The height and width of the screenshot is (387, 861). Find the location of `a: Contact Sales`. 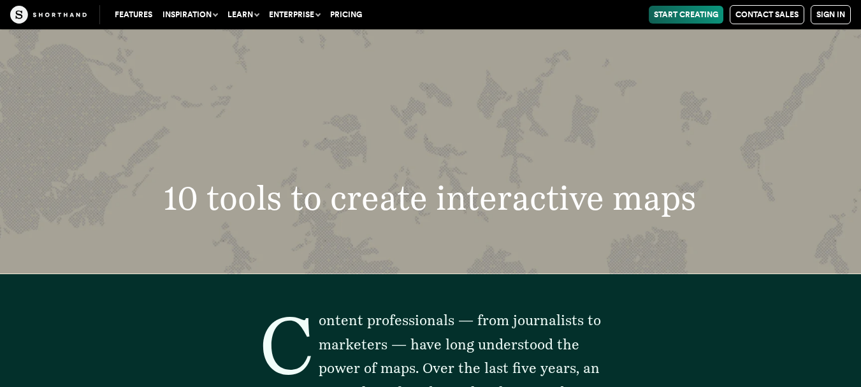

a: Contact Sales is located at coordinates (767, 15).